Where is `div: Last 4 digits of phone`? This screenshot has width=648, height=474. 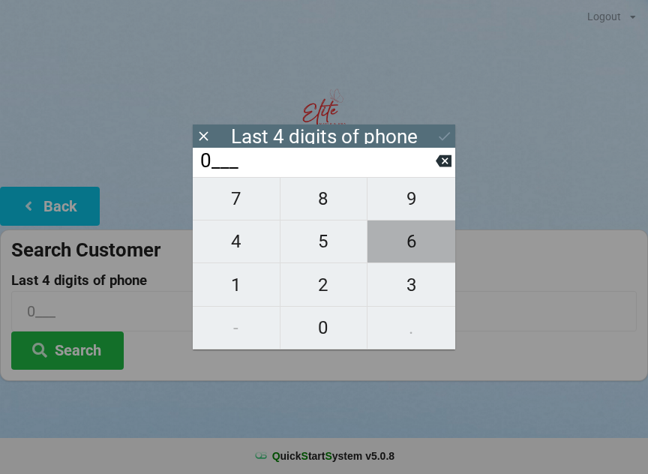
div: Last 4 digits of phone is located at coordinates (324, 137).